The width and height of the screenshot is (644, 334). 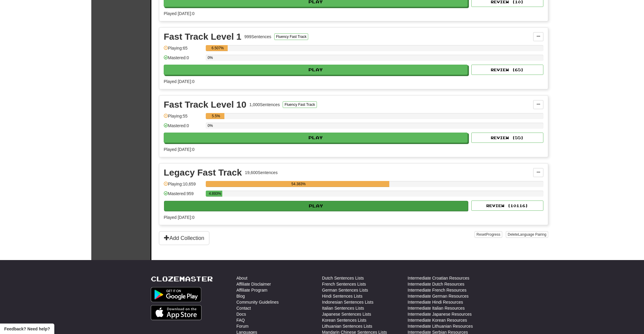 What do you see at coordinates (439, 314) in the screenshot?
I see `a: Intermediate Japanese Resources` at bounding box center [439, 314].